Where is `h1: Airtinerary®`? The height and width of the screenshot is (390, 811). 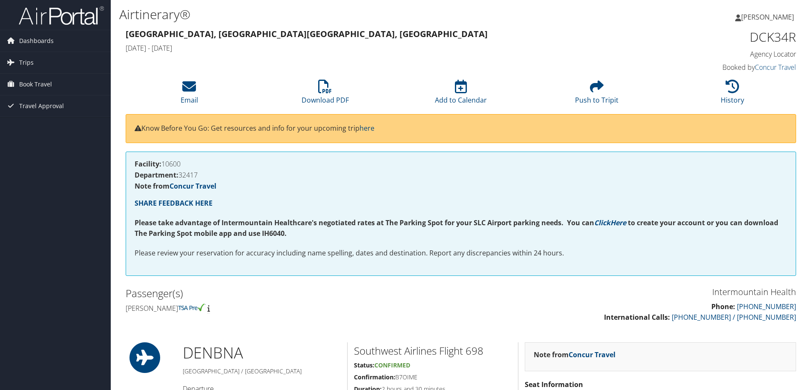 h1: Airtinerary® is located at coordinates (347, 14).